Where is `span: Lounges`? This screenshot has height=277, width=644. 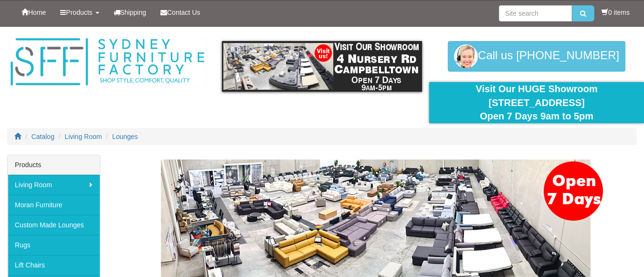
span: Lounges is located at coordinates (125, 137).